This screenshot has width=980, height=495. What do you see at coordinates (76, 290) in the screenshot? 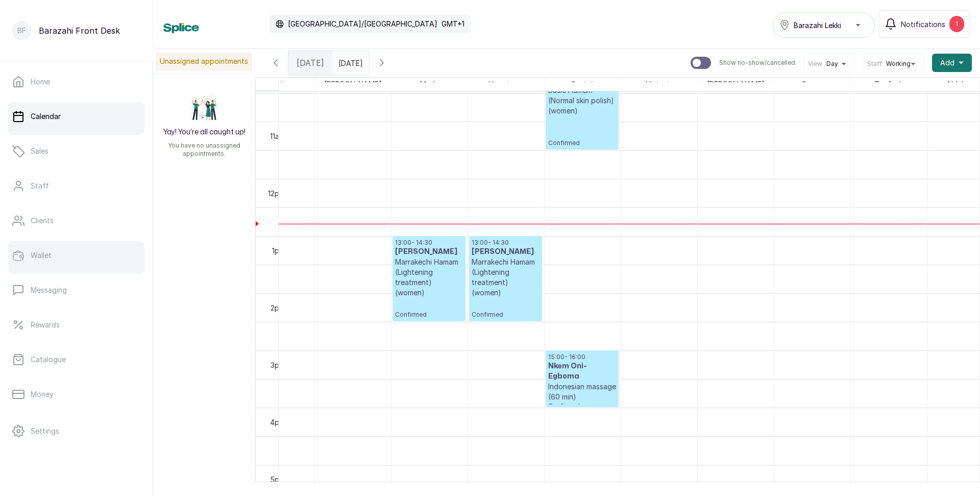
I see `a: Messaging` at bounding box center [76, 290].